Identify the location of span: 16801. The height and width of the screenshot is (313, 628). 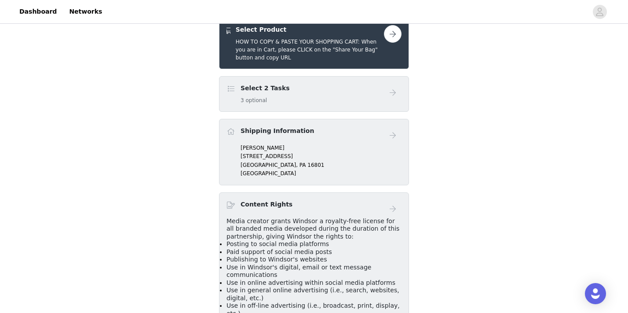
(316, 165).